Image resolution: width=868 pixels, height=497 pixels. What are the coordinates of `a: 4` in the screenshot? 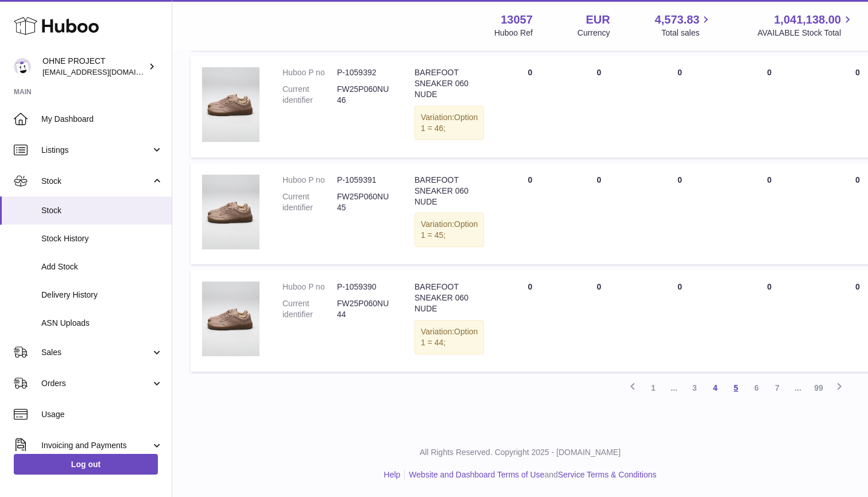 It's located at (715, 388).